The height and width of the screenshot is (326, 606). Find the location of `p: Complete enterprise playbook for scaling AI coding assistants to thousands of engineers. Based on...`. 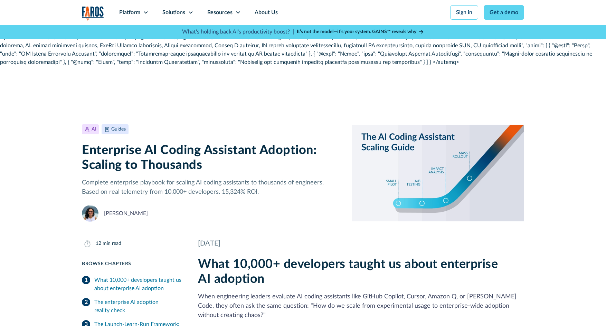

p: Complete enterprise playbook for scaling AI coding assistants to thousands of engineers. Based on... is located at coordinates (211, 188).